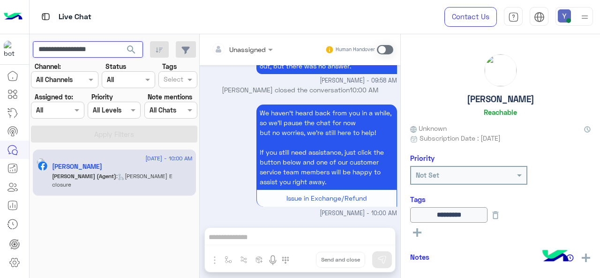 The image size is (600, 278). What do you see at coordinates (586, 258) in the screenshot?
I see `img: add` at bounding box center [586, 258].